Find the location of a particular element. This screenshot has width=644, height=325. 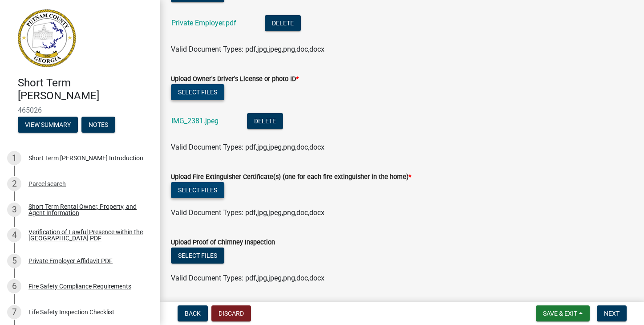

div: Private Employer Affidavit PDF is located at coordinates (70, 261).